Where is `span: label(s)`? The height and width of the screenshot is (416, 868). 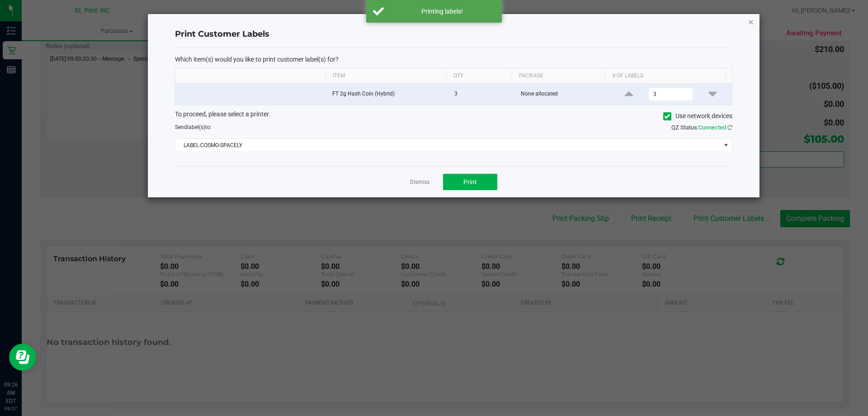
span: label(s) is located at coordinates (196, 127).